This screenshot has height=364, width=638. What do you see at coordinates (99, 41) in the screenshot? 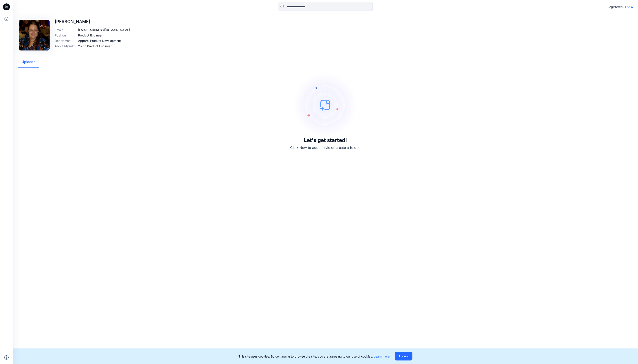
I see `p: Apparel Product Development` at bounding box center [99, 41].